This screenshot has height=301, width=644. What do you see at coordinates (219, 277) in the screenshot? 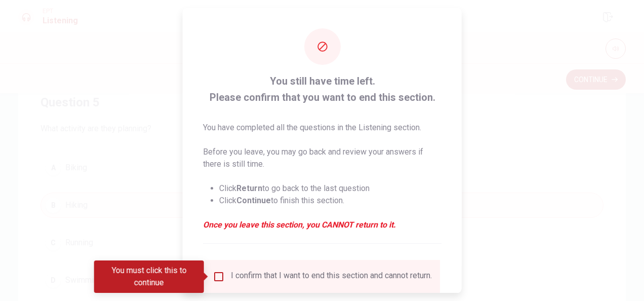
I see `span: You must click this to continue` at bounding box center [219, 277].